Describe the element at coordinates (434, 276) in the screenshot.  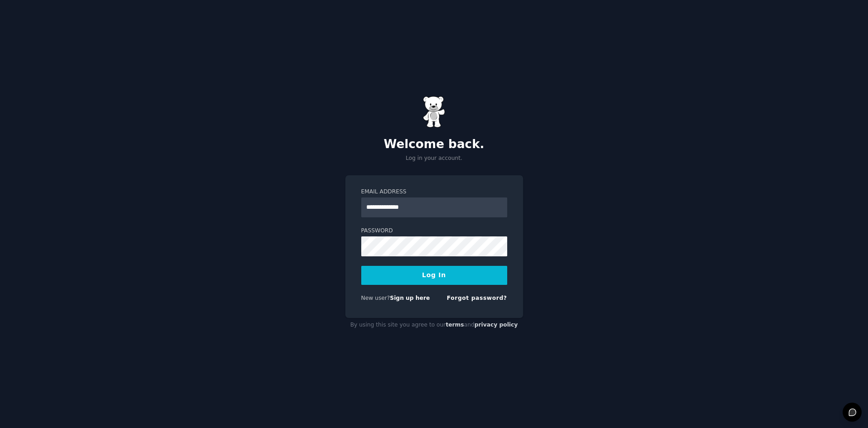
I see `button: Log In` at that location.